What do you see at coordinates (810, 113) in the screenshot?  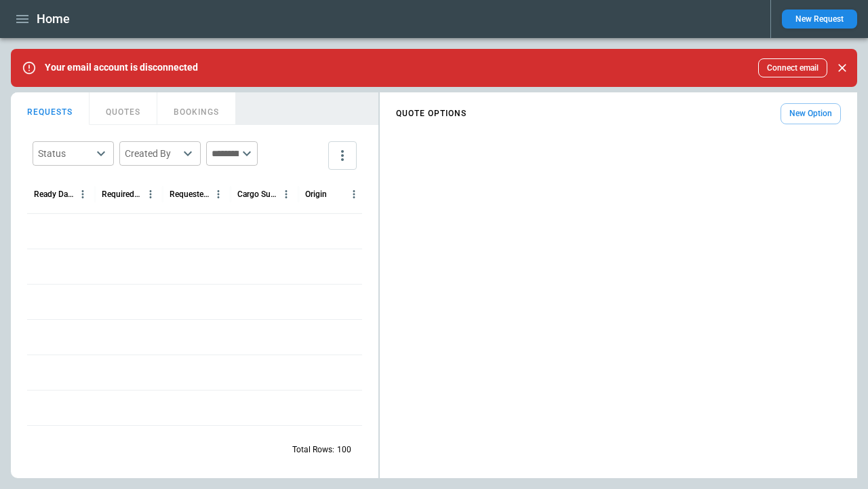 I see `button: New Option` at bounding box center [810, 113].